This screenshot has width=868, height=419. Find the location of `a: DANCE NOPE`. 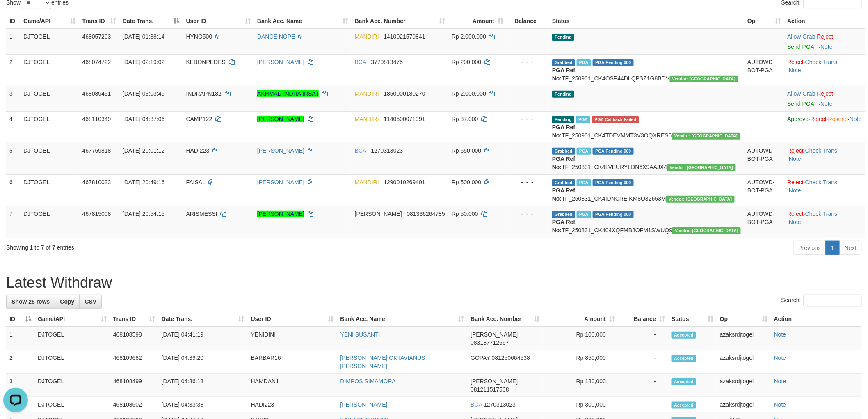

a: DANCE NOPE is located at coordinates (276, 36).